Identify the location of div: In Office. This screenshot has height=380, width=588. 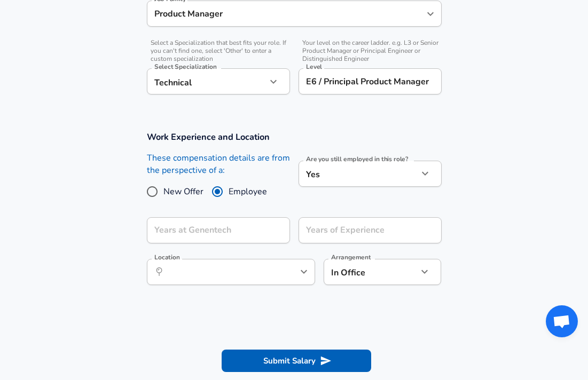
(362, 272).